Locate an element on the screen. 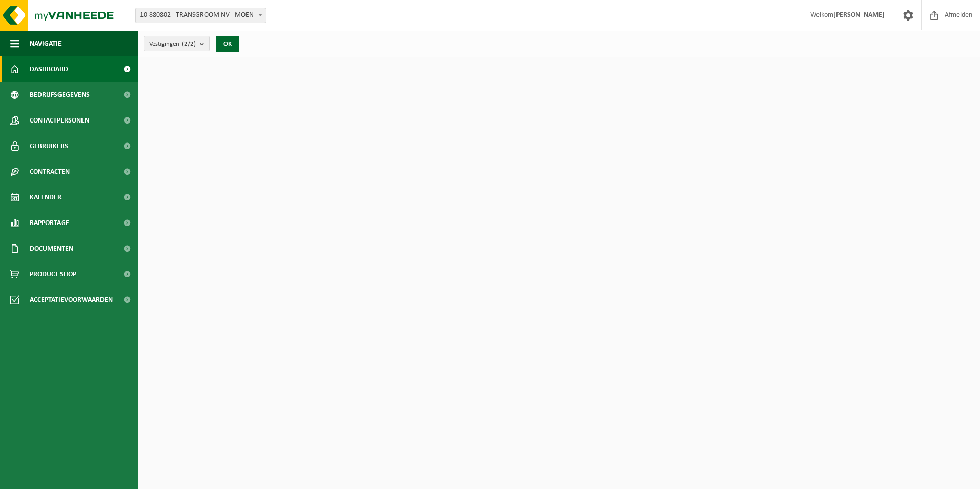 Image resolution: width=980 pixels, height=489 pixels. span: Dashboard is located at coordinates (49, 69).